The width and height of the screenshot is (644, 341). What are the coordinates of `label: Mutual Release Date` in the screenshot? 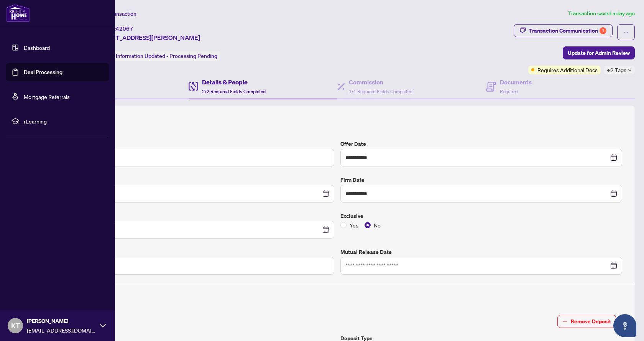 It's located at (481, 252).